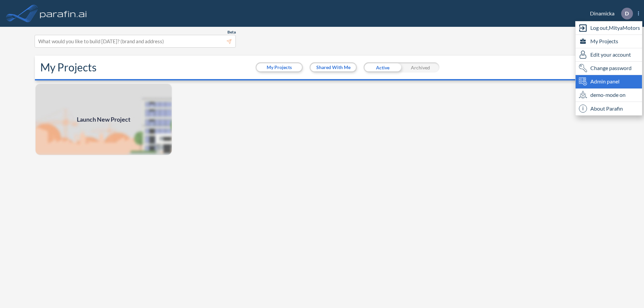  What do you see at coordinates (609, 82) in the screenshot?
I see `div: Admin panel` at bounding box center [609, 82].